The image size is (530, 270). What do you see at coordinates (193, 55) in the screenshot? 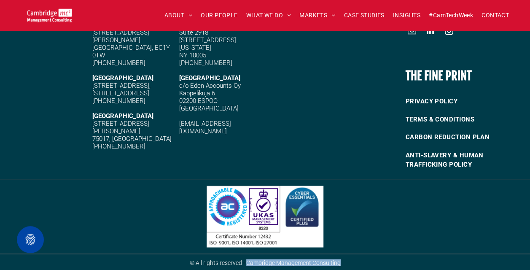
I see `span: NY 10005` at bounding box center [193, 55].